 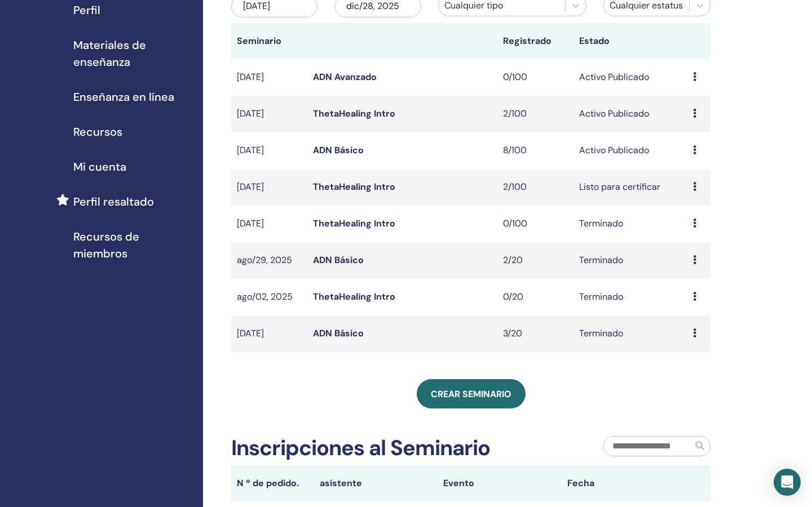 What do you see at coordinates (630, 187) in the screenshot?
I see `td: Listo para certificar` at bounding box center [630, 187].